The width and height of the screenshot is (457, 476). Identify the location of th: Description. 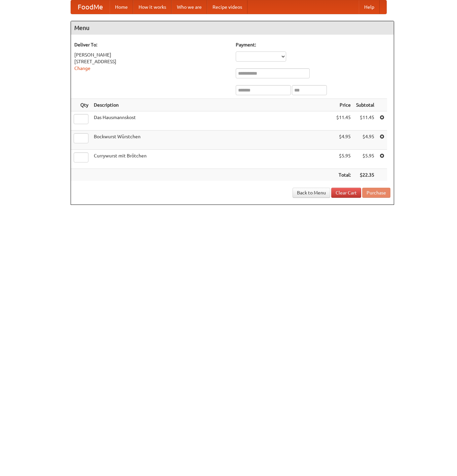
(213, 105).